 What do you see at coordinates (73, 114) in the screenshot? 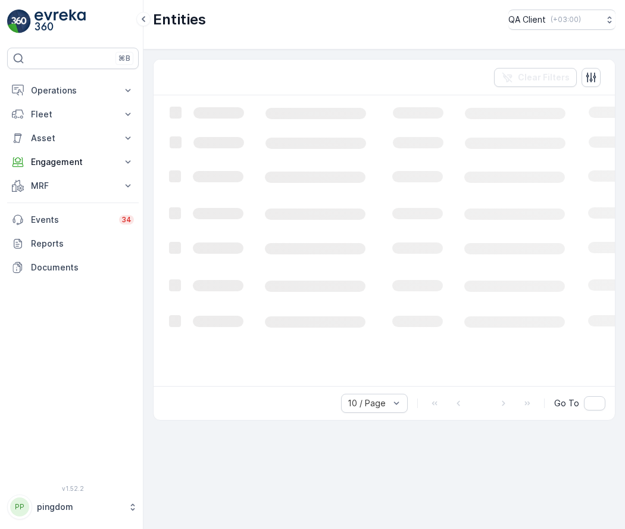
I see `p: Fleet` at bounding box center [73, 114].